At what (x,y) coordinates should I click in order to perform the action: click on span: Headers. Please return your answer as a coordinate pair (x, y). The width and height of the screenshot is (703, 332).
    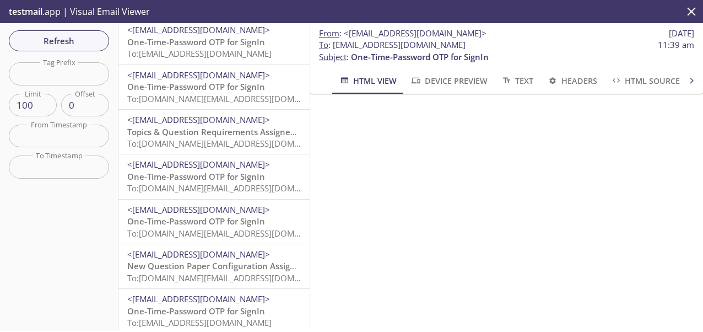
    Looking at the image, I should click on (572, 80).